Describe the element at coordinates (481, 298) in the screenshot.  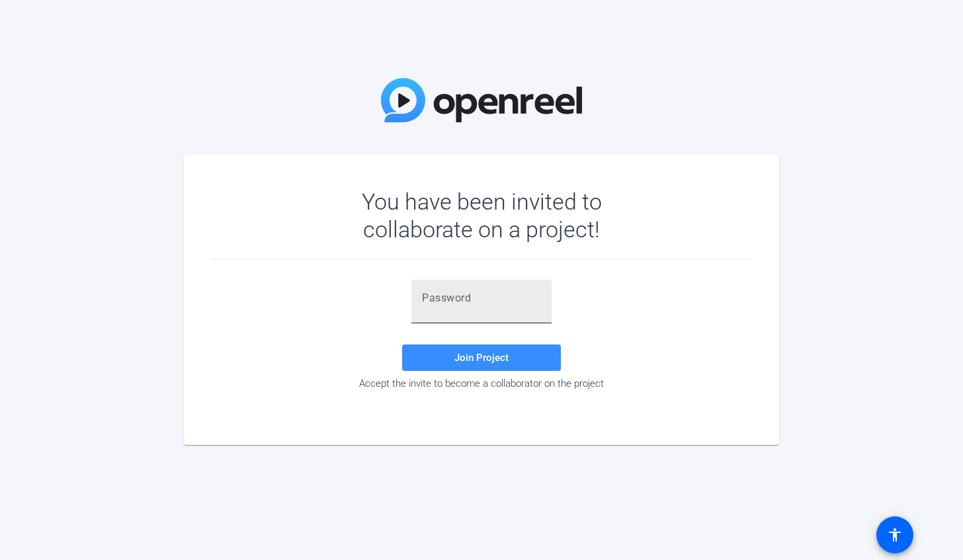
I see `input: Password` at that location.